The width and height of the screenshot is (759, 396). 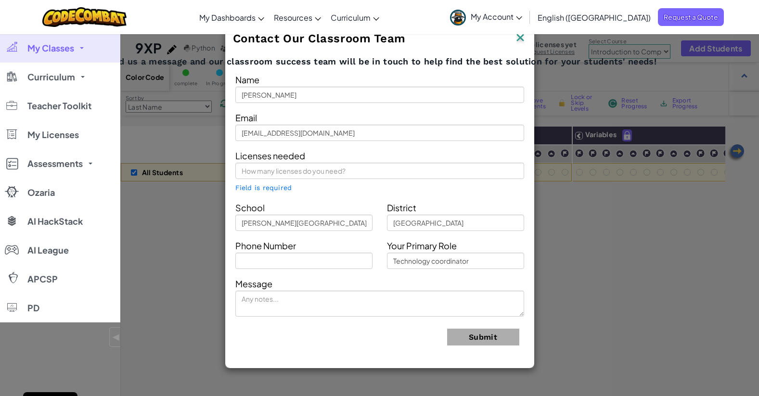 What do you see at coordinates (254, 284) in the screenshot?
I see `span: Message` at bounding box center [254, 284].